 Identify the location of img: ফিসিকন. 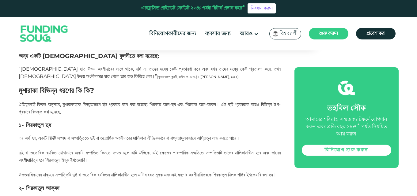
(346, 88).